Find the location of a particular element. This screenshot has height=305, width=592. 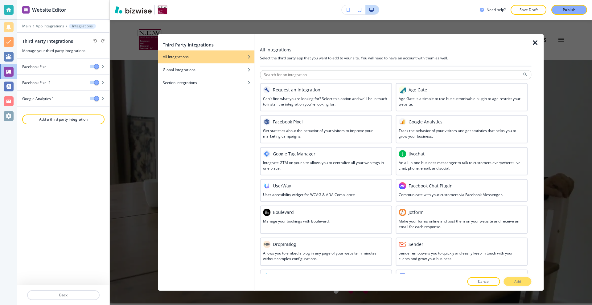

img: UNIVERSE is located at coordinates (402, 276).